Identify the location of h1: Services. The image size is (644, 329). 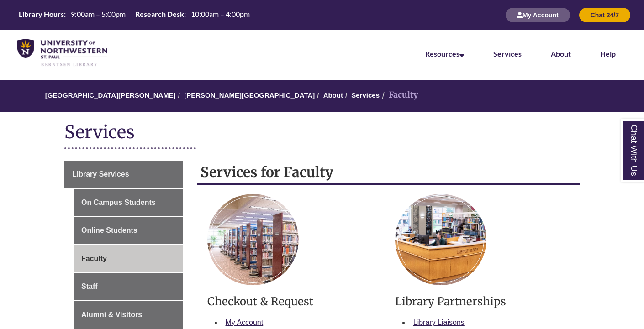
(322, 133).